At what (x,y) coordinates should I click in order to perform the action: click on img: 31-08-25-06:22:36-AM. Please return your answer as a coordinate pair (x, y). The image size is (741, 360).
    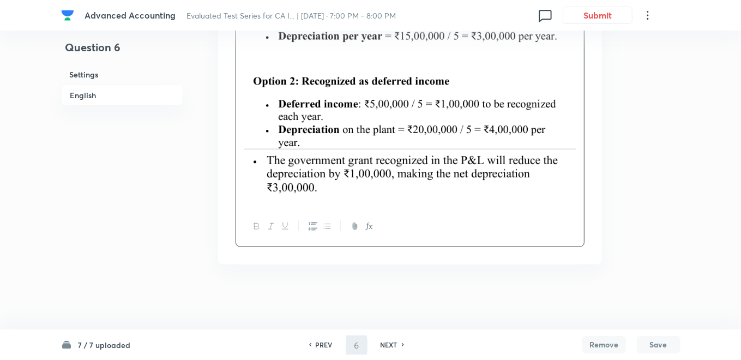
    Looking at the image, I should click on (410, 175).